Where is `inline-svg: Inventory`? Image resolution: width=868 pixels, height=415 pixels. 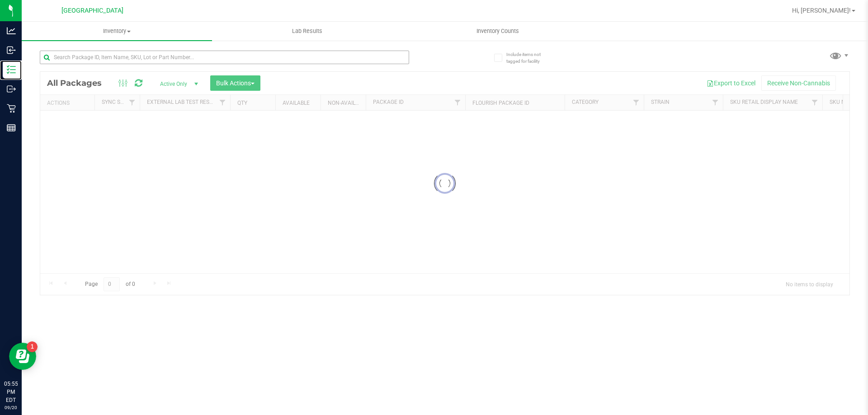 inline-svg: Inventory is located at coordinates (11, 70).